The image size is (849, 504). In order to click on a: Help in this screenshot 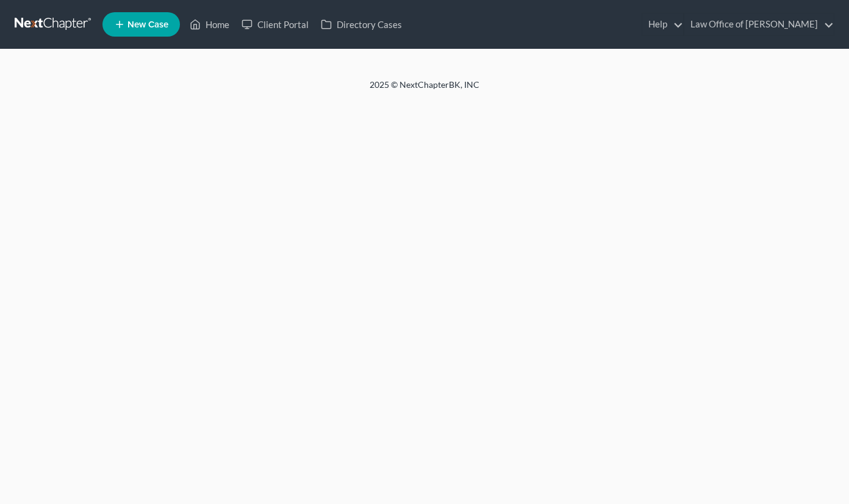, I will do `click(662, 24)`.